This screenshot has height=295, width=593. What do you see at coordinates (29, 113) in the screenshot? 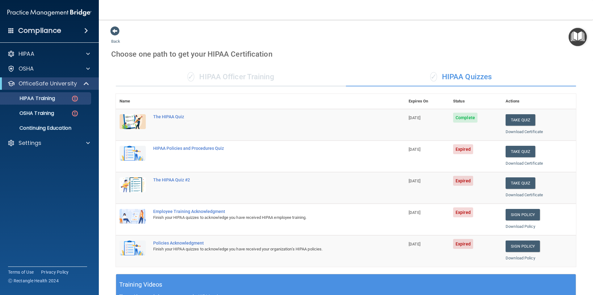
I see `p: OSHA Training` at bounding box center [29, 113].